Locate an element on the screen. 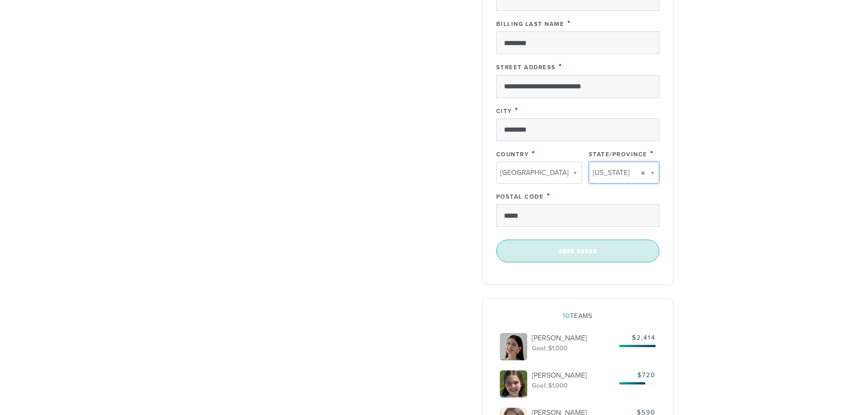 The width and height of the screenshot is (868, 415). label: Street Address is located at coordinates (526, 67).